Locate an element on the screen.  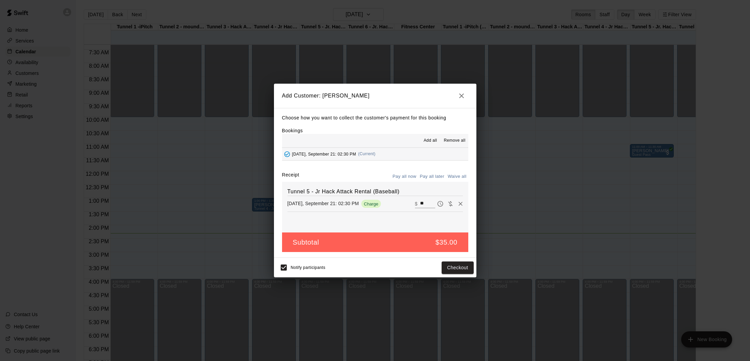
button: Waive all is located at coordinates (457, 176).